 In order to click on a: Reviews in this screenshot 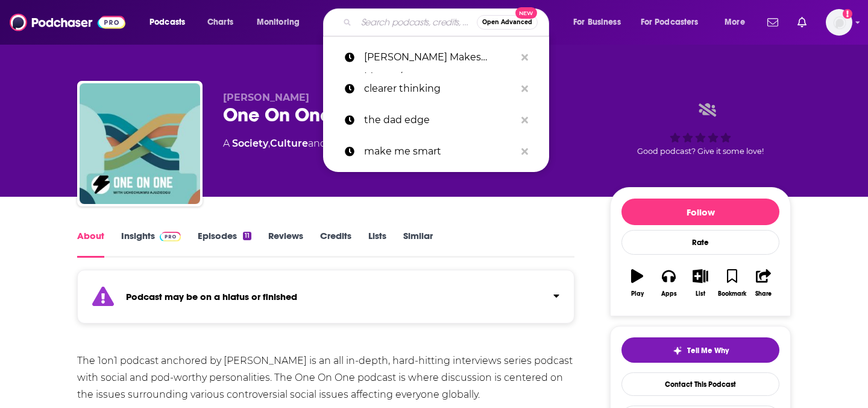, I will do `click(286, 244)`.